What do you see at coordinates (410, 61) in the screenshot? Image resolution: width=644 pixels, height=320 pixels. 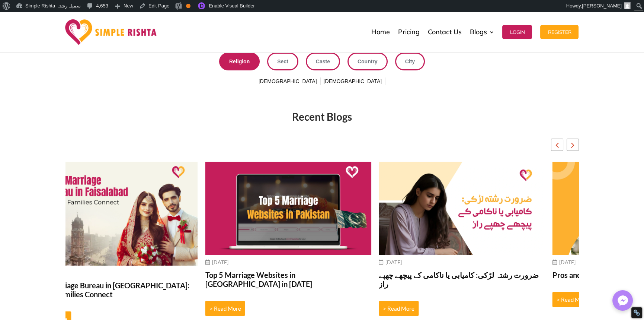 I see `span: City` at bounding box center [410, 61].